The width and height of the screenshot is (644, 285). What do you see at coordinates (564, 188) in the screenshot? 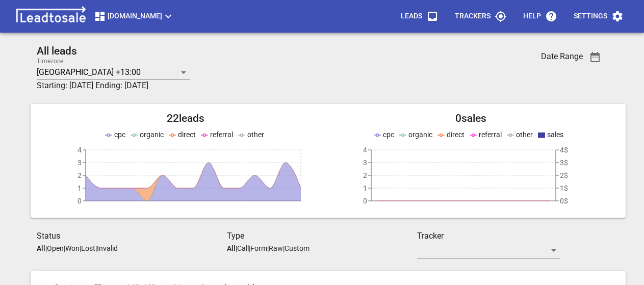
I see `tspan: 1$` at bounding box center [564, 188].